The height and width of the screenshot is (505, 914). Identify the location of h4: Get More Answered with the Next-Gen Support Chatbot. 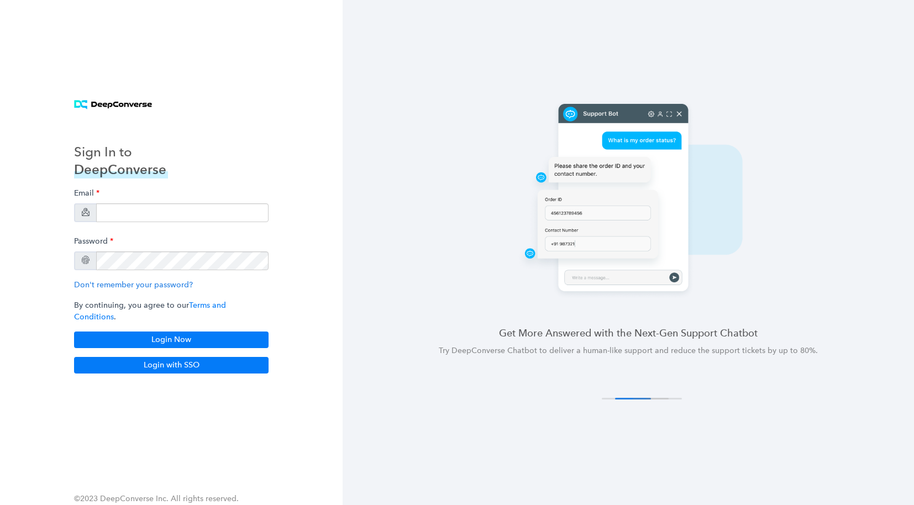
(628, 333).